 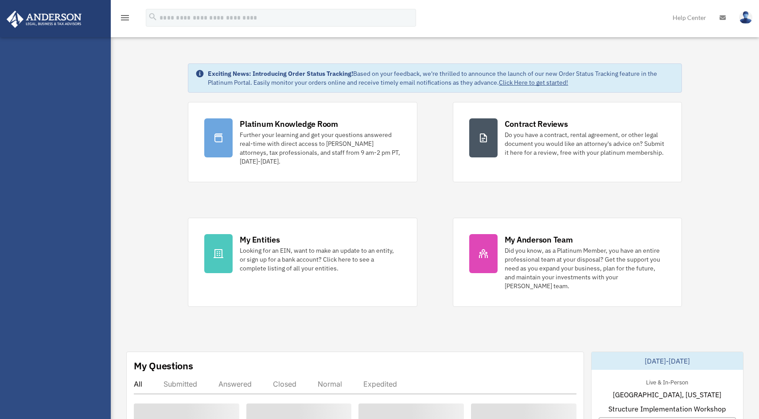 I want to click on a: My Anderson Team Did you know, as a Platinum Member, you have an entire professional team at your..., so click(x=567, y=262).